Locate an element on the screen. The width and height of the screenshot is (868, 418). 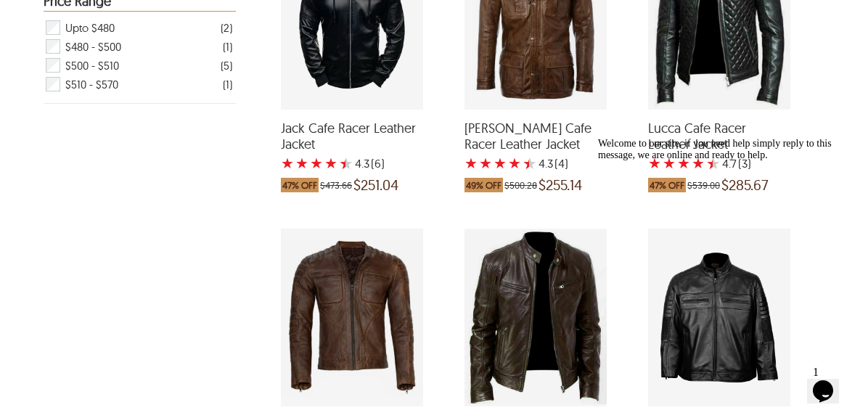
span: 49% OFF is located at coordinates (483, 185).